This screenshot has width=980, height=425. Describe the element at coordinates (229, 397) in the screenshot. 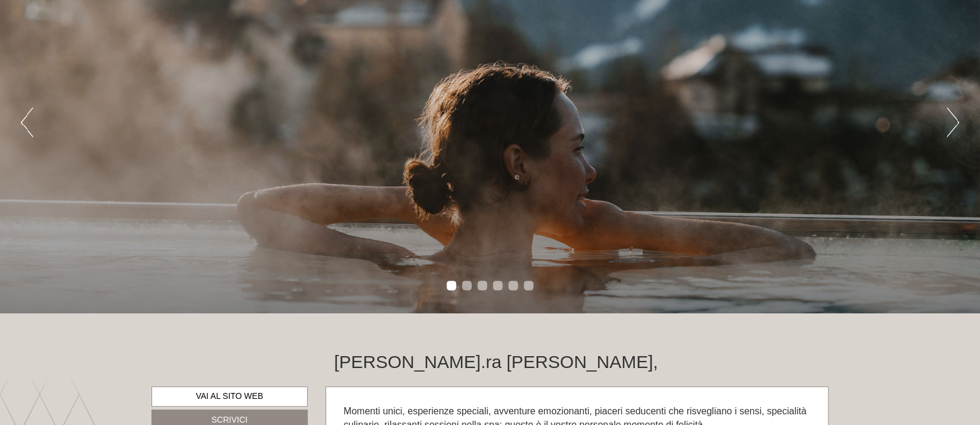

I see `a: Vai al sito web` at that location.